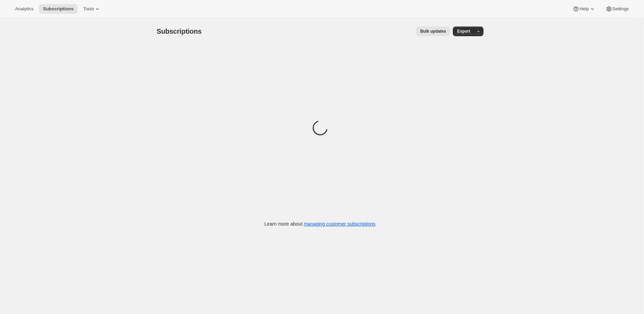  I want to click on button: Bulk updates, so click(433, 31).